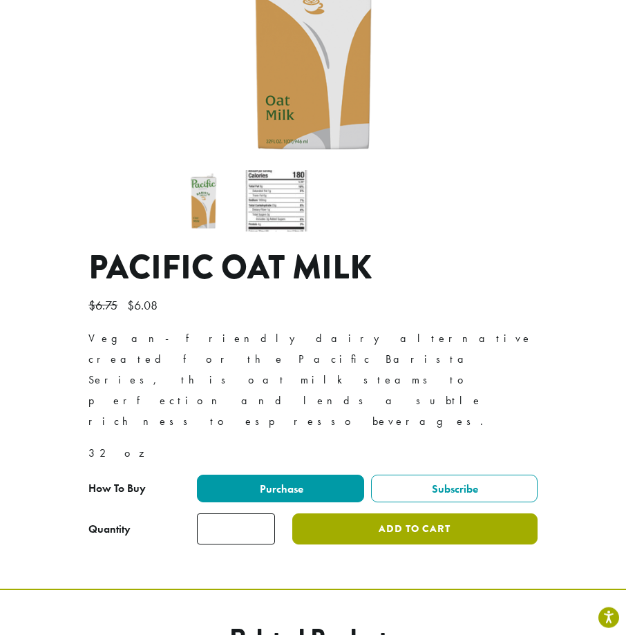 Image resolution: width=626 pixels, height=635 pixels. I want to click on p: Vegan-friendly dairy alternative created for the Pacific Barista Series, this oat milk steams to ..., so click(313, 380).